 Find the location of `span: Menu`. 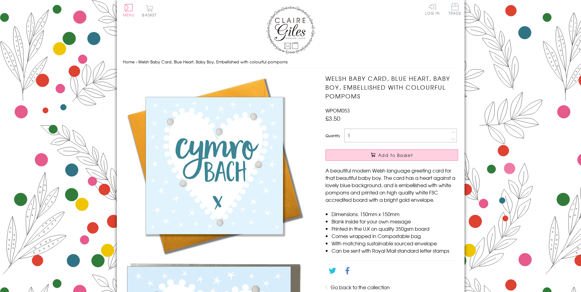

span: Menu is located at coordinates (129, 15).